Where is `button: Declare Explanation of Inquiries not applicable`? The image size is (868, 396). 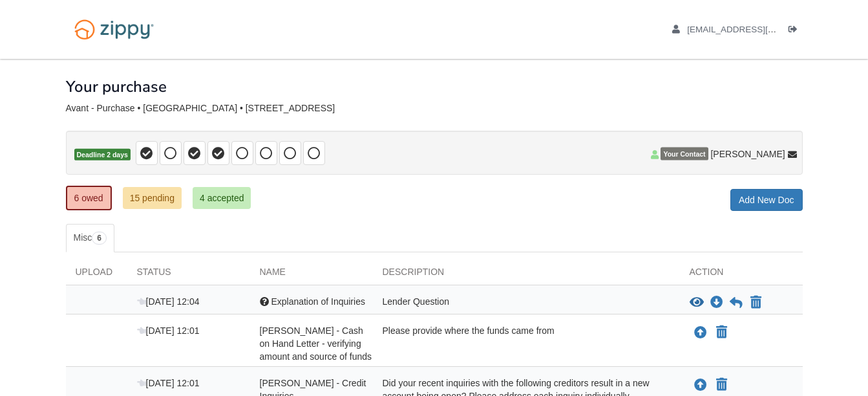
button: Declare Explanation of Inquiries not applicable is located at coordinates (755, 303).